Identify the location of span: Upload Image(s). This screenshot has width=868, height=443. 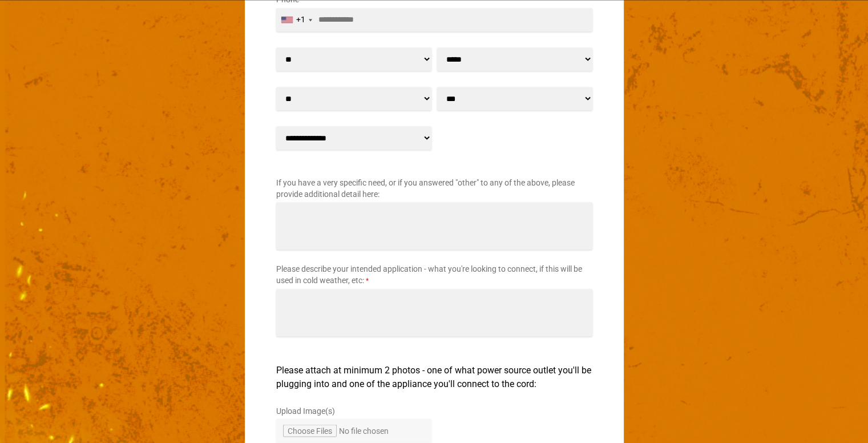
(305, 410).